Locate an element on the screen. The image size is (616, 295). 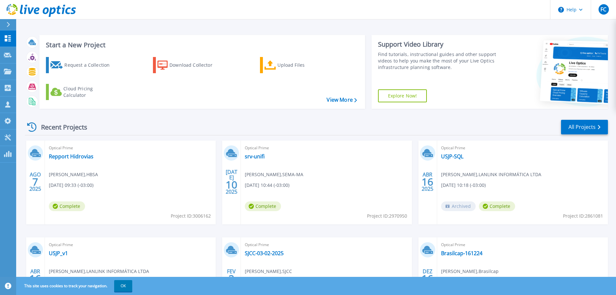
h3: Start a New Project is located at coordinates (201, 45).